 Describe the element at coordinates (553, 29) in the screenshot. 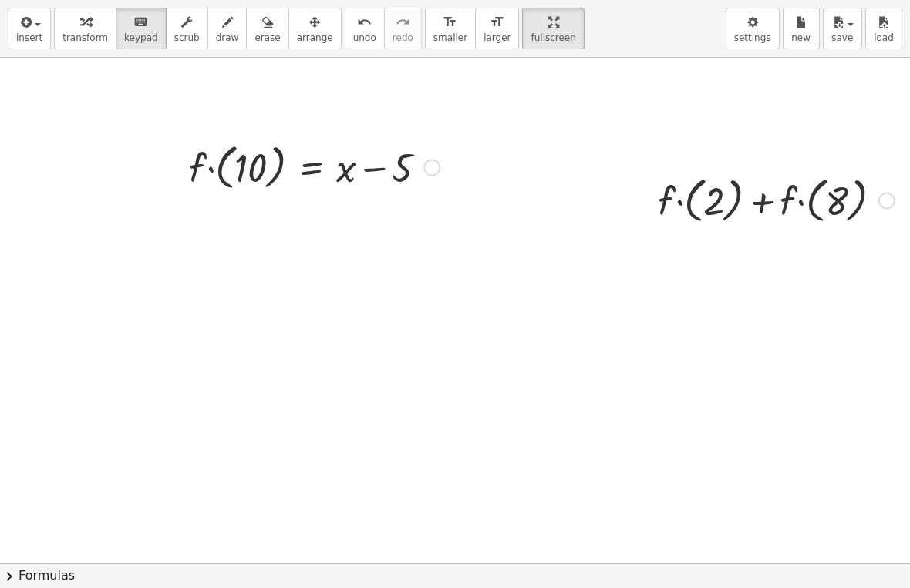

I see `button: fullscreen` at that location.